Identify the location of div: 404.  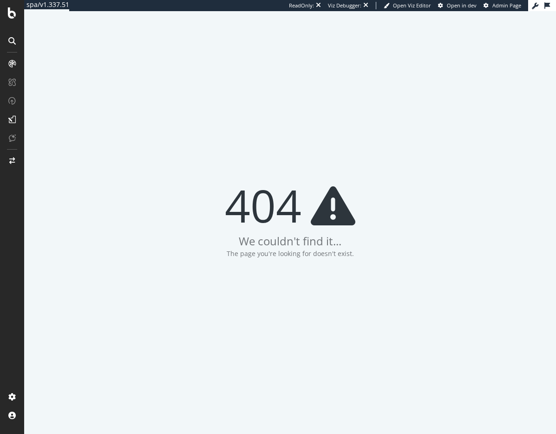
(290, 205).